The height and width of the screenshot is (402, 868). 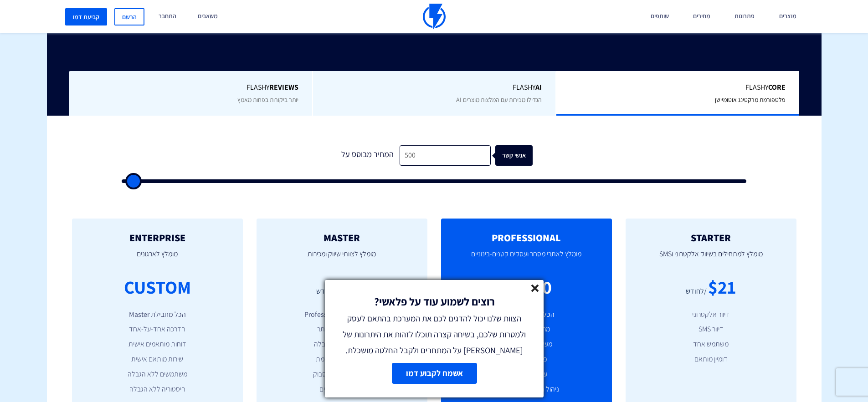 What do you see at coordinates (341, 344) in the screenshot?
I see `li: פופאפים ללא הגבלה` at bounding box center [341, 344].